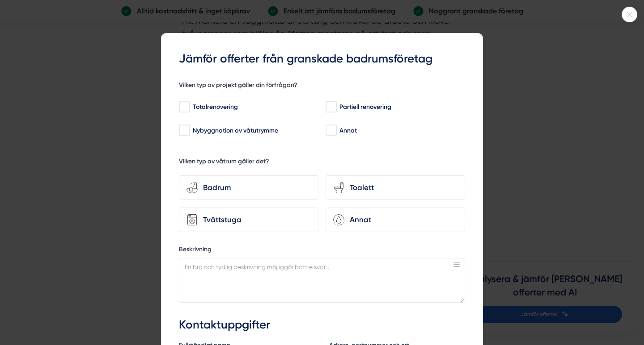 The height and width of the screenshot is (345, 644). I want to click on h3: Jämför offerter från granskade badrumsföretag, so click(322, 59).